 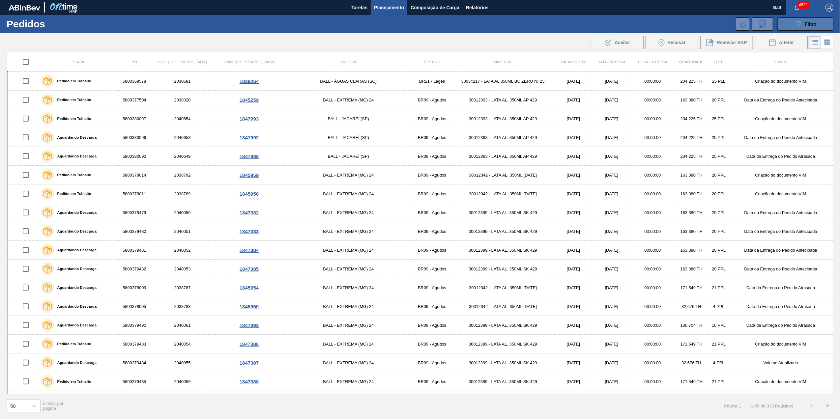 What do you see at coordinates (803, 5) in the screenshot?
I see `span: 4532` at bounding box center [803, 5].